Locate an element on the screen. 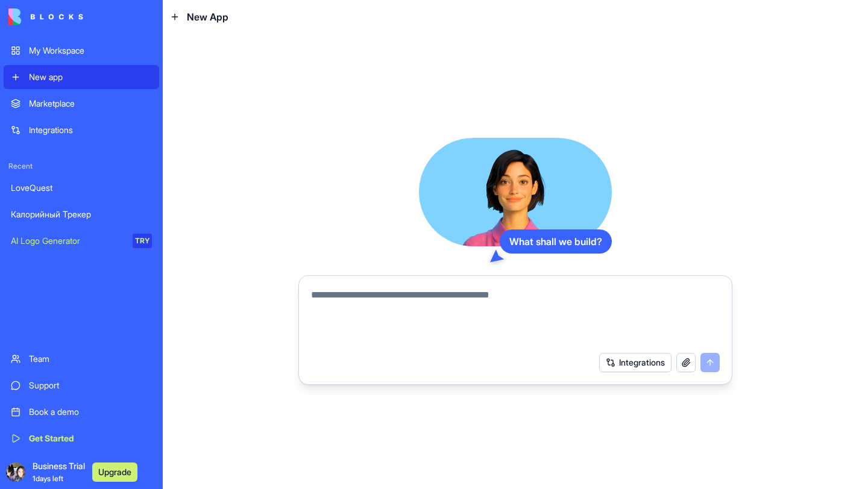 Image resolution: width=868 pixels, height=489 pixels. button: Integrations is located at coordinates (635, 363).